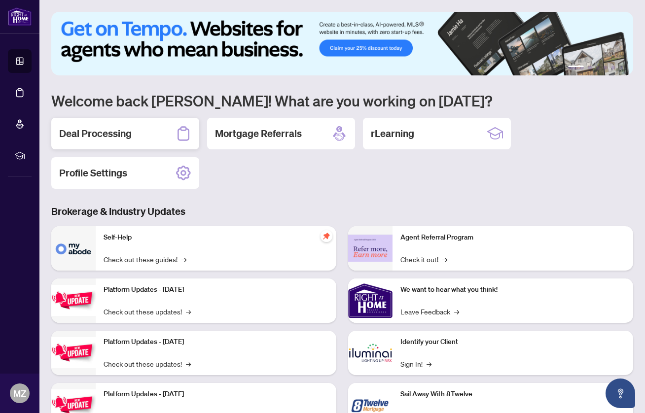 The image size is (645, 413). Describe the element at coordinates (614, 68) in the screenshot. I see `button: 5` at that location.